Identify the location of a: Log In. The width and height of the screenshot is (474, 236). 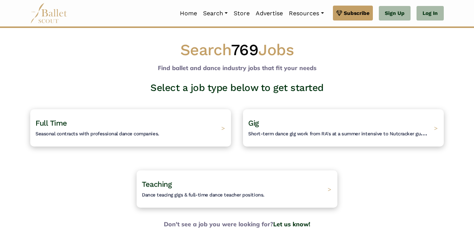
(430, 13).